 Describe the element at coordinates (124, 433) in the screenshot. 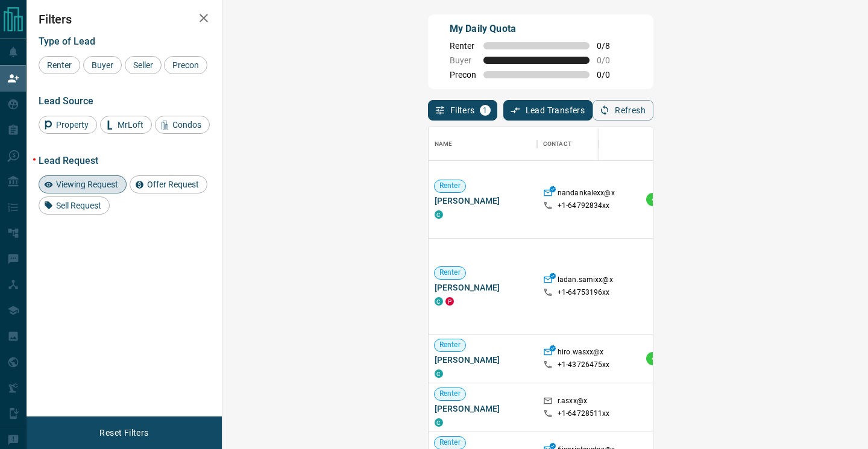

I see `button: Reset Filters` at that location.